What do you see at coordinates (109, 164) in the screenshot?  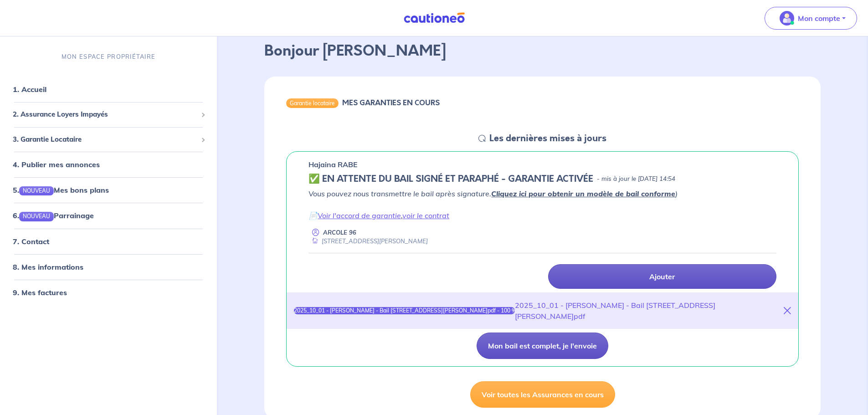 I see `div: 4. Publier mes annonces` at bounding box center [109, 164].